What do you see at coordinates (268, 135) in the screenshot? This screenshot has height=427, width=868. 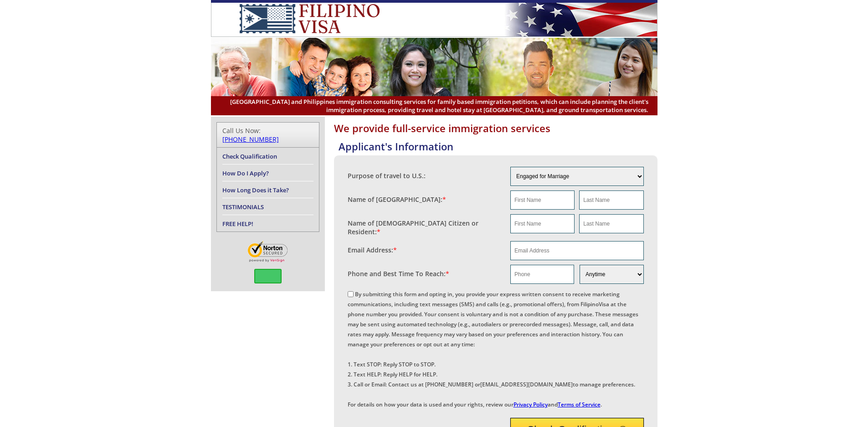 I see `div: Call Us Now:` at bounding box center [268, 135].